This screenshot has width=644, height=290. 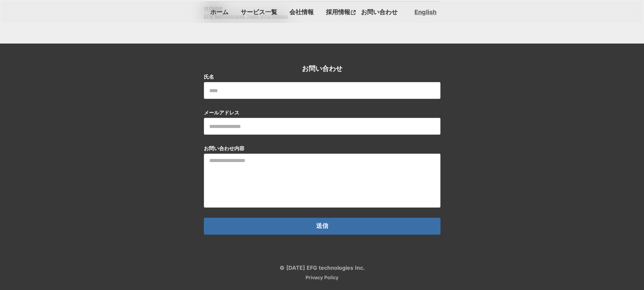 What do you see at coordinates (259, 12) in the screenshot?
I see `a: サービス一覧` at bounding box center [259, 12].